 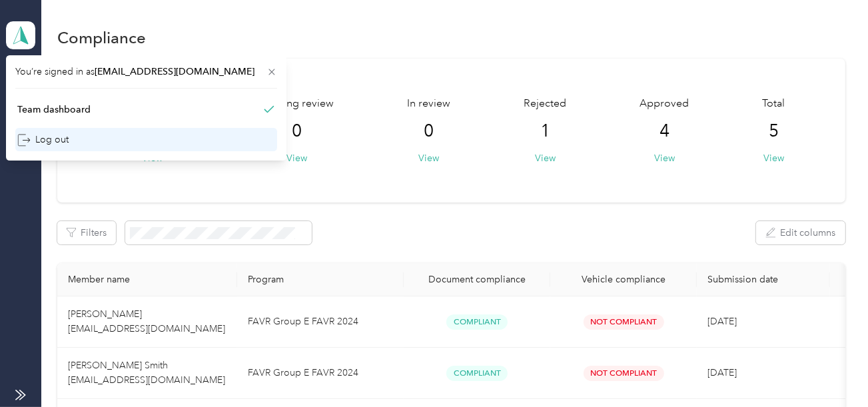 What do you see at coordinates (763, 373) in the screenshot?
I see `td: Aug. 1, 2025` at bounding box center [763, 373].